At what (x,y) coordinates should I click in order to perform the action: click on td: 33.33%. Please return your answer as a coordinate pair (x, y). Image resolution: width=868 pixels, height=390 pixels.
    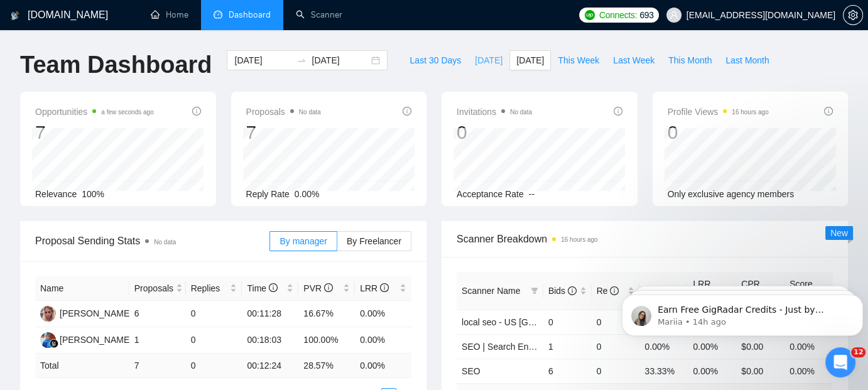
    Looking at the image, I should click on (663, 371).